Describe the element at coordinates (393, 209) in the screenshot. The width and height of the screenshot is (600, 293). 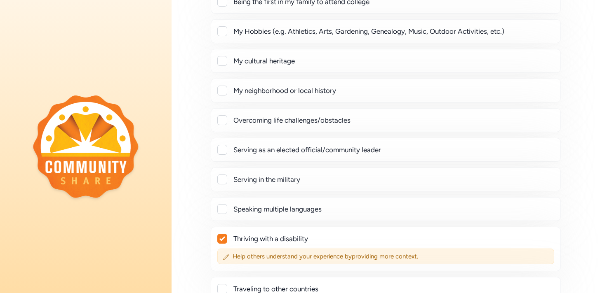
I see `div: Speaking multiple languages` at that location.